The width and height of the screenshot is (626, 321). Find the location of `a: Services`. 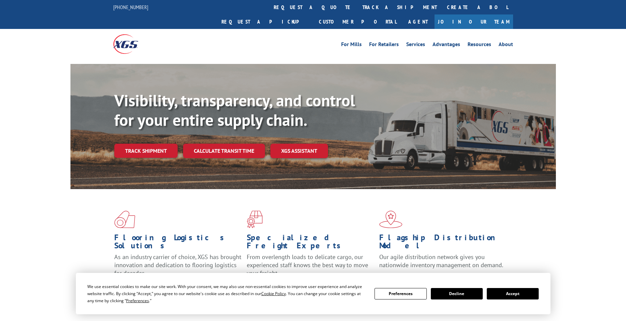

a: Services is located at coordinates (415, 45).